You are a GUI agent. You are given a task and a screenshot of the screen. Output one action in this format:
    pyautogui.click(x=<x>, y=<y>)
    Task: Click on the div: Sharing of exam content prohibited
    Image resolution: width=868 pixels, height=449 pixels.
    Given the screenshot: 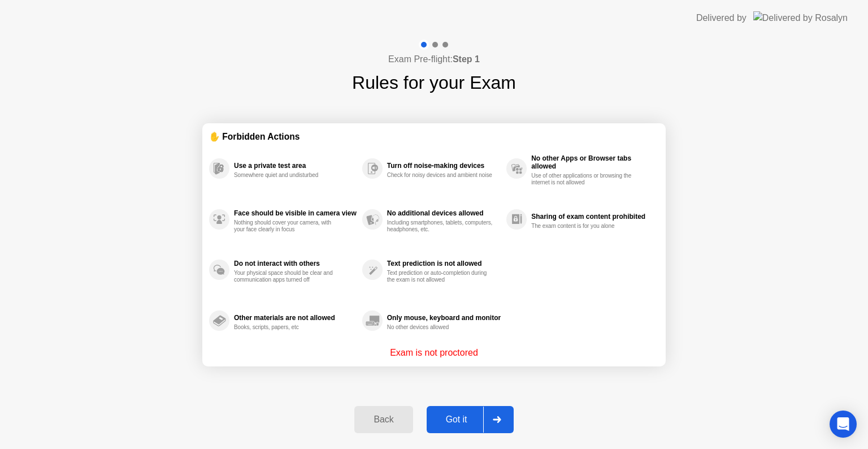 What is the action you would take?
    pyautogui.click(x=592, y=216)
    